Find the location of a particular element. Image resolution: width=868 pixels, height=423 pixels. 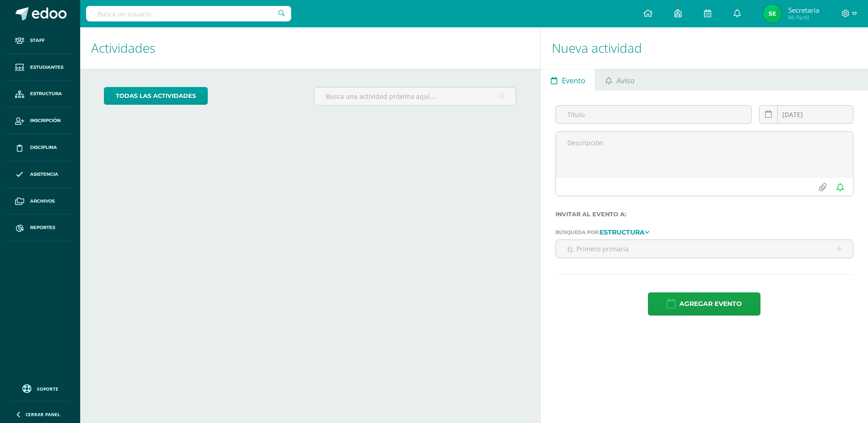

input: Busca un usuario... is located at coordinates (189, 13).